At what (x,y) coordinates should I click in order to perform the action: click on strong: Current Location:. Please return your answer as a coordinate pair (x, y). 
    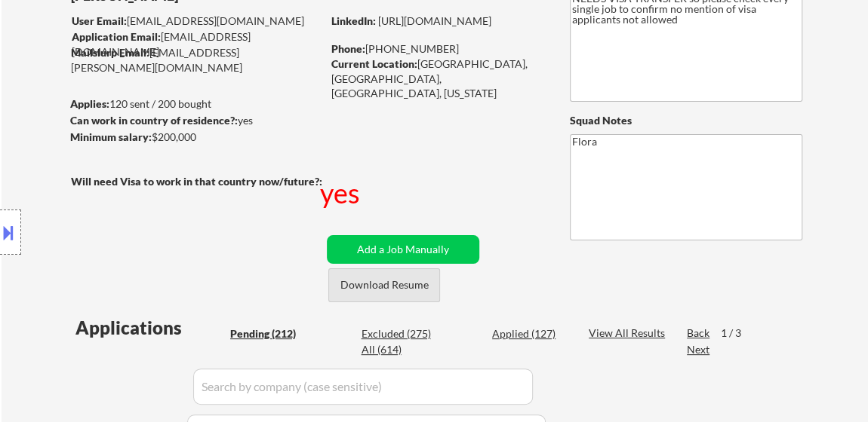
    Looking at the image, I should click on (374, 63).